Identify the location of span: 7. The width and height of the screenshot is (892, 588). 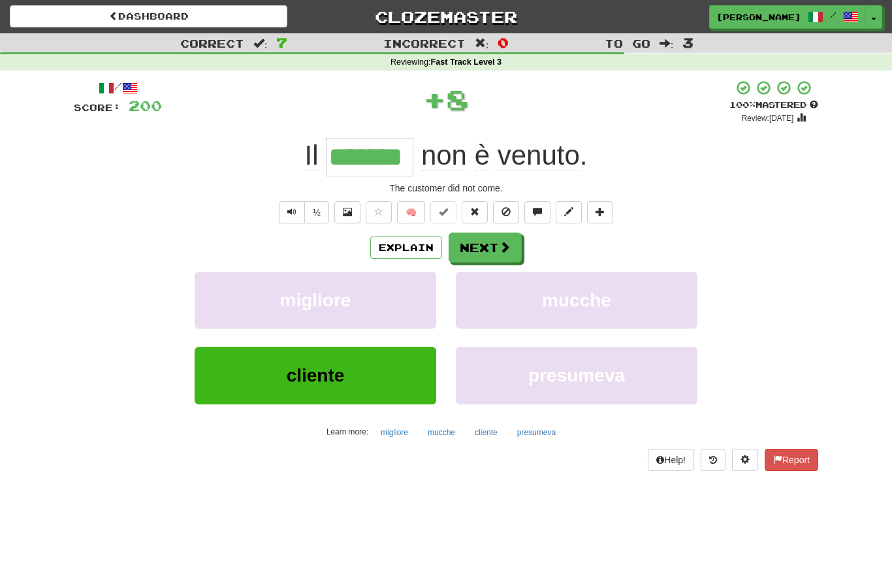
(282, 42).